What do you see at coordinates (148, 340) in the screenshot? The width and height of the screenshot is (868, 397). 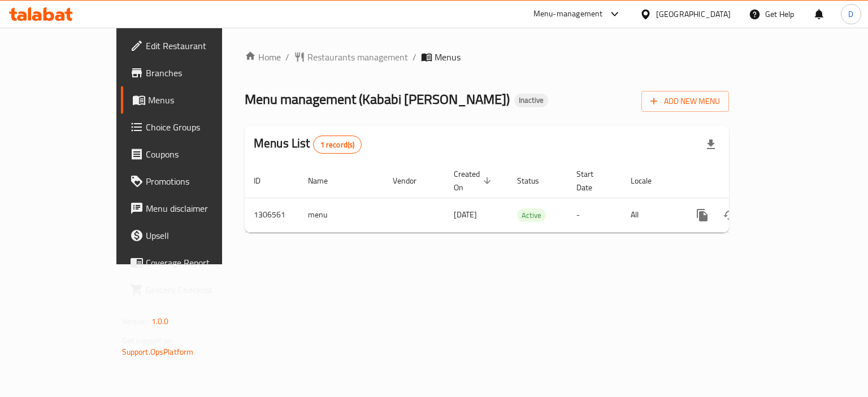 I see `span: Get support on:` at bounding box center [148, 340].